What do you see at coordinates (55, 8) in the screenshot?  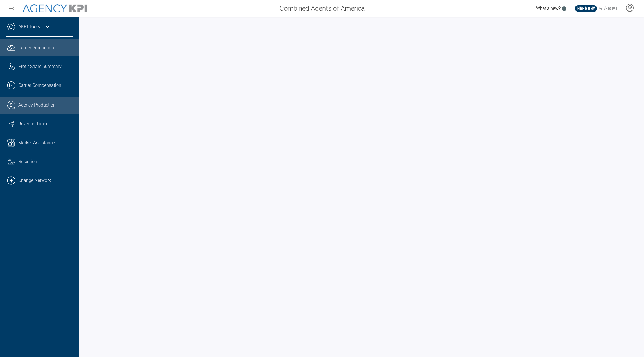 I see `img: AgencyKPI` at bounding box center [55, 8].